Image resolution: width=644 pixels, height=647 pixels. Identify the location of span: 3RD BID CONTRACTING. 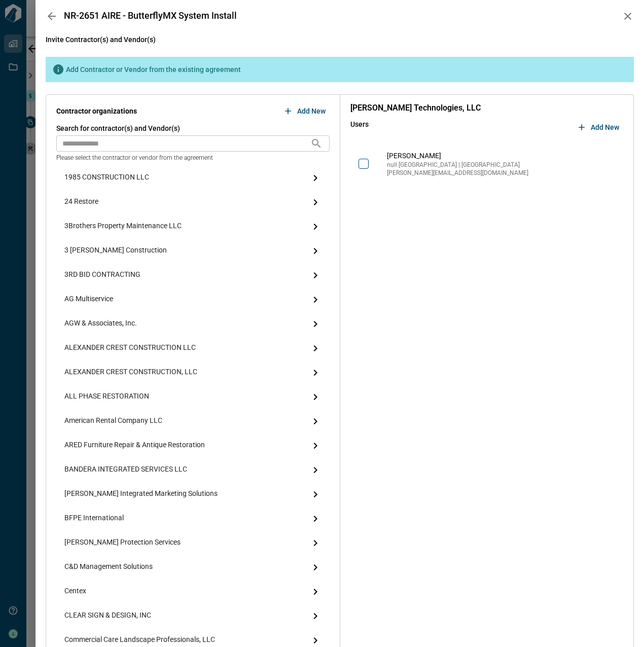
(103, 275).